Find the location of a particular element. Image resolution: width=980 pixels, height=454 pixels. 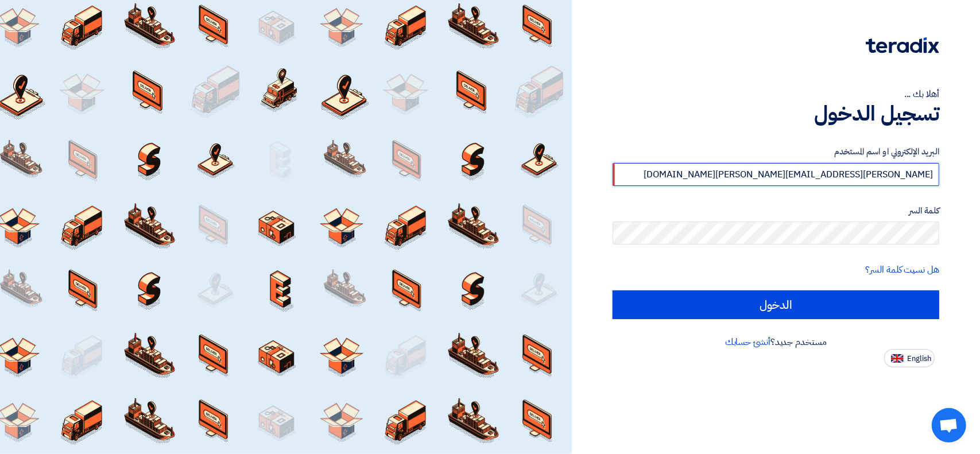

label: البريد الإلكتروني او اسم المستخدم is located at coordinates (776, 152).